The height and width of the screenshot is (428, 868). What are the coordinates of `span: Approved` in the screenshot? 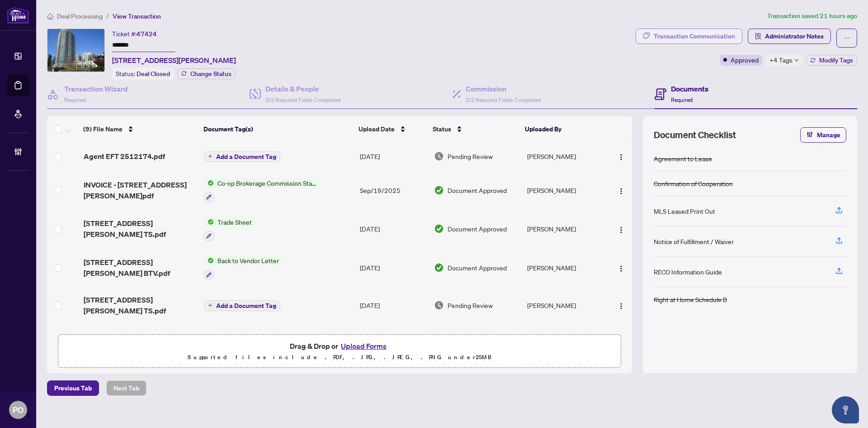 It's located at (745, 60).